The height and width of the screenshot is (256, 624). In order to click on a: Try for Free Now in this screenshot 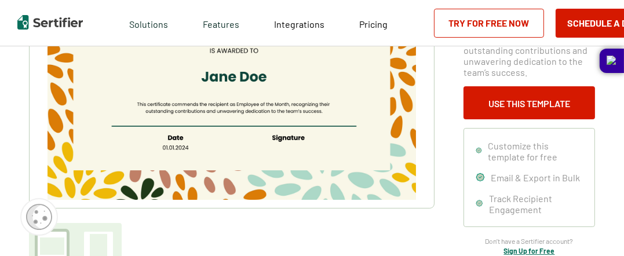, I will do `click(489, 23)`.